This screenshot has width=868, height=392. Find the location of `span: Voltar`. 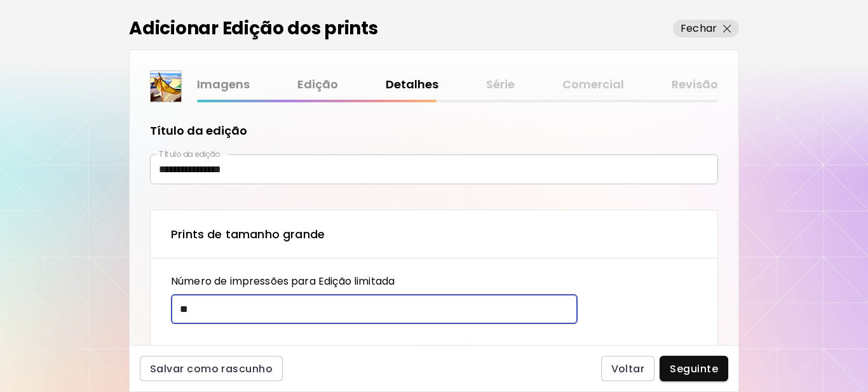

span: Voltar is located at coordinates (628, 368).